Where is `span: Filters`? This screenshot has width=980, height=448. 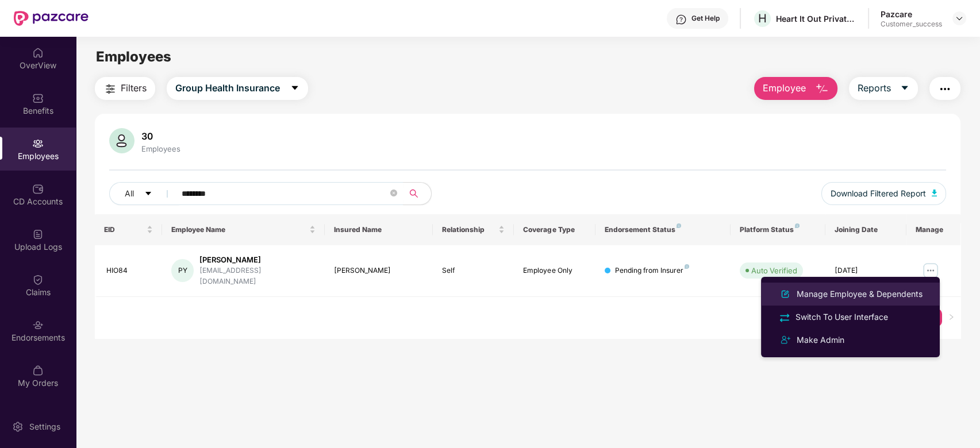
span: Filters is located at coordinates (133, 88).